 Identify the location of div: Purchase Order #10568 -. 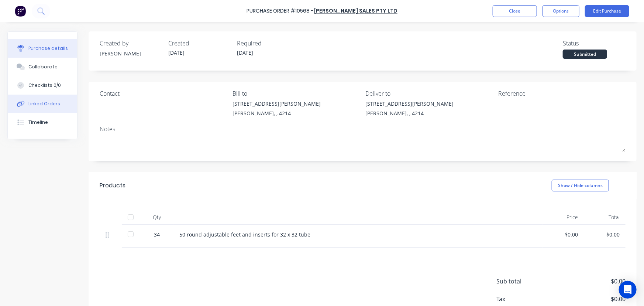
(280, 11).